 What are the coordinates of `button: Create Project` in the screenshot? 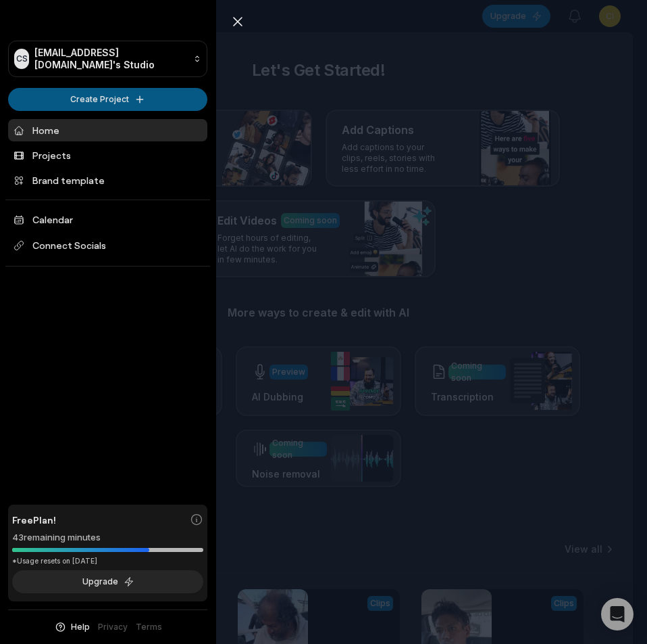 It's located at (107, 100).